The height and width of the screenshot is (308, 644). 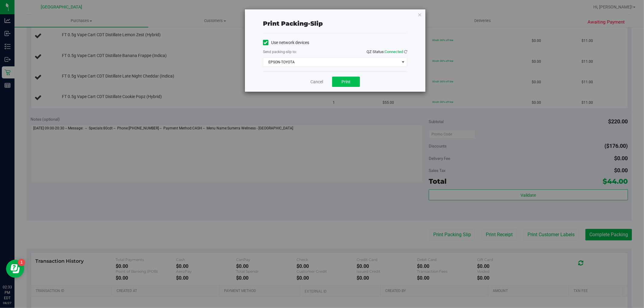 I want to click on span: Print, so click(x=346, y=82).